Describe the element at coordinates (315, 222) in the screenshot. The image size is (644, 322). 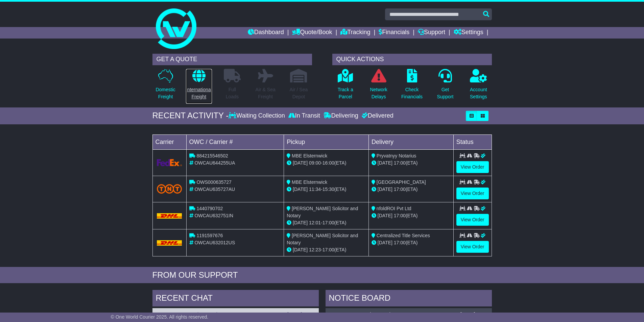
I see `span: 12:01` at that location.